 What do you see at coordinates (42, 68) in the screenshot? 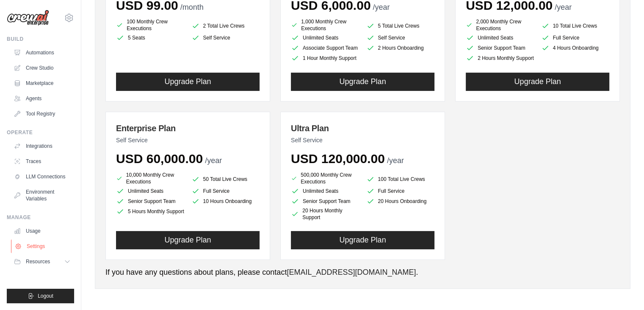
I see `a: Crew Studio` at bounding box center [42, 68].